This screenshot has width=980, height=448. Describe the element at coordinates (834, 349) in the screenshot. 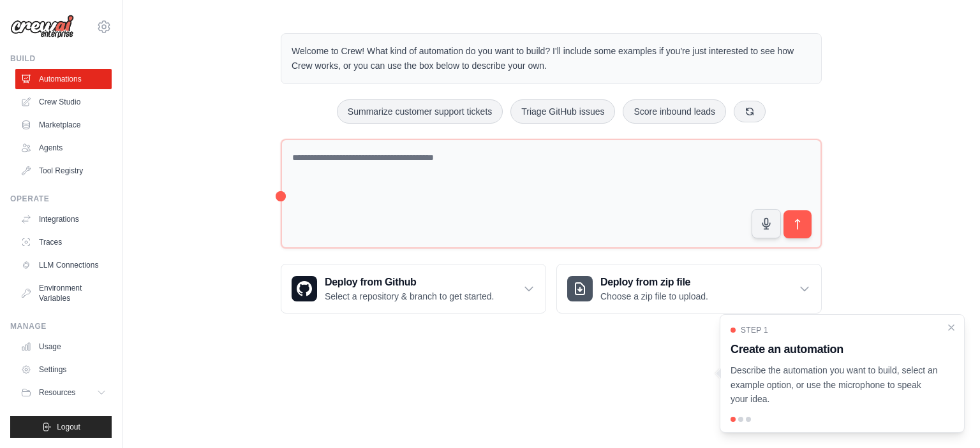

I see `h3: Create an automation` at that location.